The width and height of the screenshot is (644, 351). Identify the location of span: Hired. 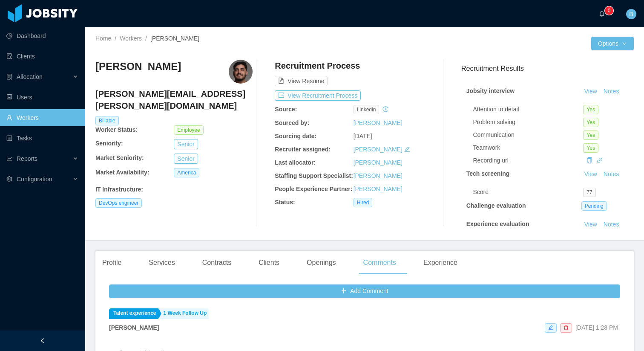
(363, 203).